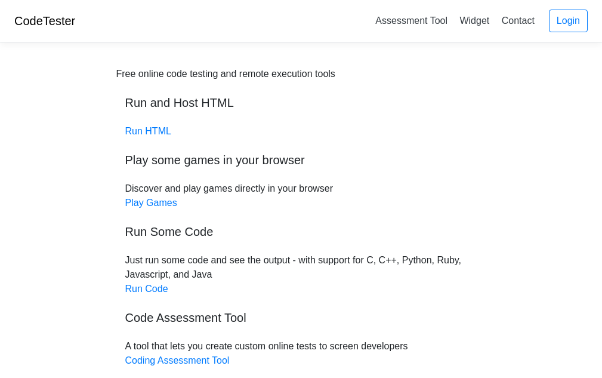 The image size is (602, 378). I want to click on a: Run Code, so click(147, 288).